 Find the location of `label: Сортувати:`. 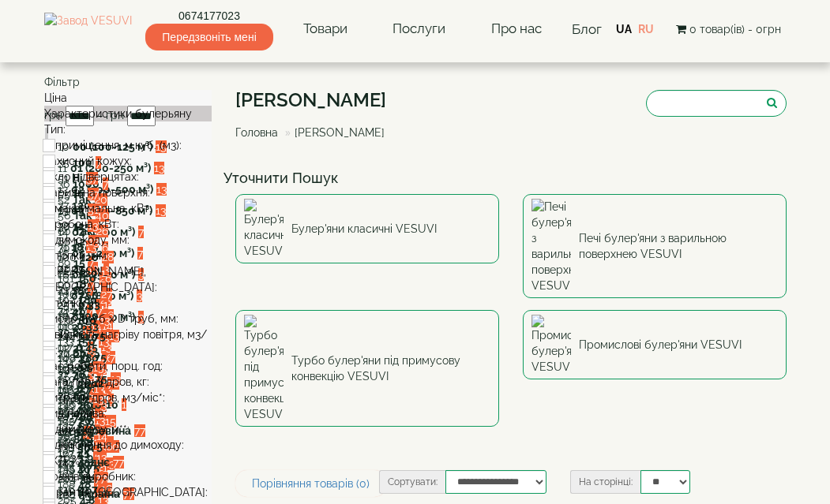

label: Сортувати: is located at coordinates (412, 482).